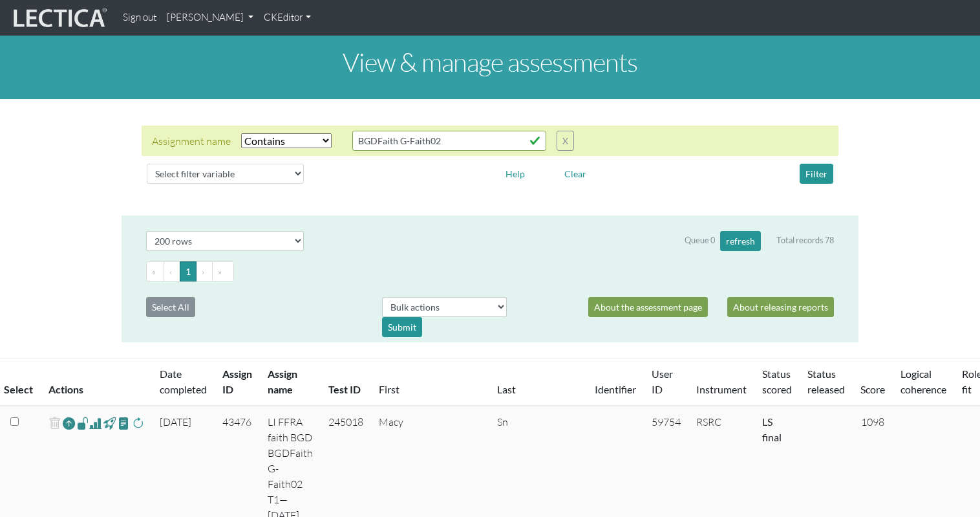  Describe the element at coordinates (490, 271) in the screenshot. I see `ul: Pagination` at that location.